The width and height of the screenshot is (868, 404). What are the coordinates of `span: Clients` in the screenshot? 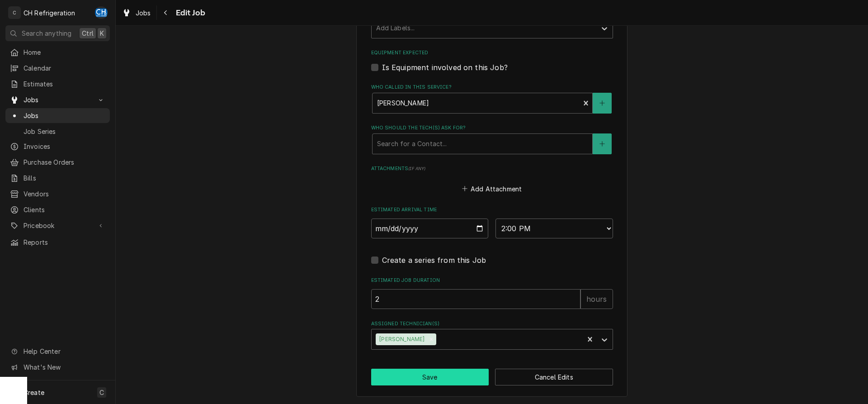 It's located at (64, 210).